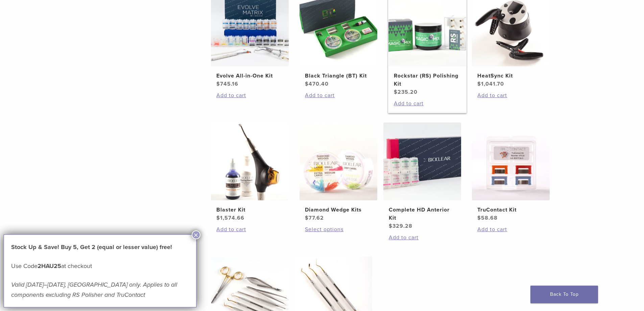  What do you see at coordinates (427, 103) in the screenshot?
I see `a: Add to cart: “Rockstar (RS) Polishing Kit”` at bounding box center [427, 103].